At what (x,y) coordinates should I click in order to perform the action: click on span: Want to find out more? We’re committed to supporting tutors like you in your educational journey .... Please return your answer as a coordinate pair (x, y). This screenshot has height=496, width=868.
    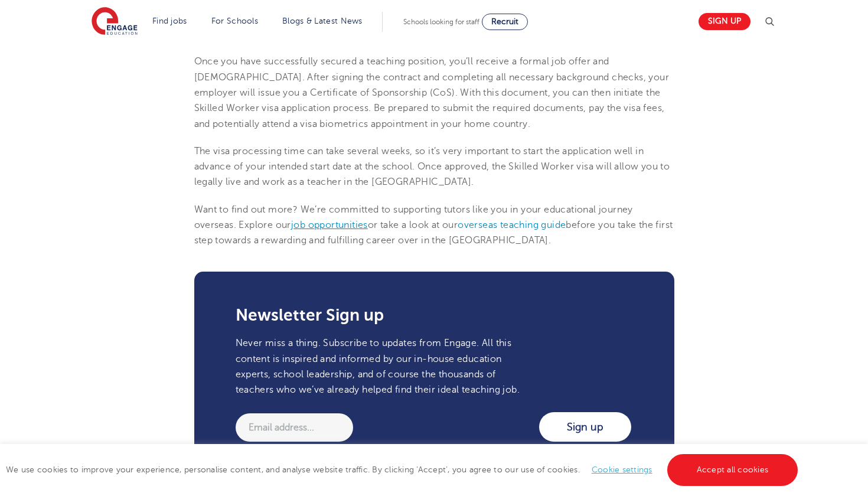
    Looking at the image, I should click on (413, 217).